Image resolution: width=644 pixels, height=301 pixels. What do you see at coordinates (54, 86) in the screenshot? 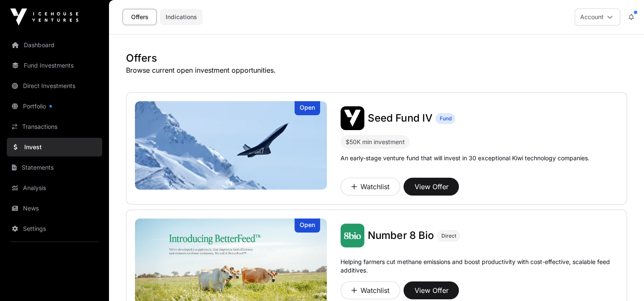
I see `a: Direct Investments` at bounding box center [54, 86].